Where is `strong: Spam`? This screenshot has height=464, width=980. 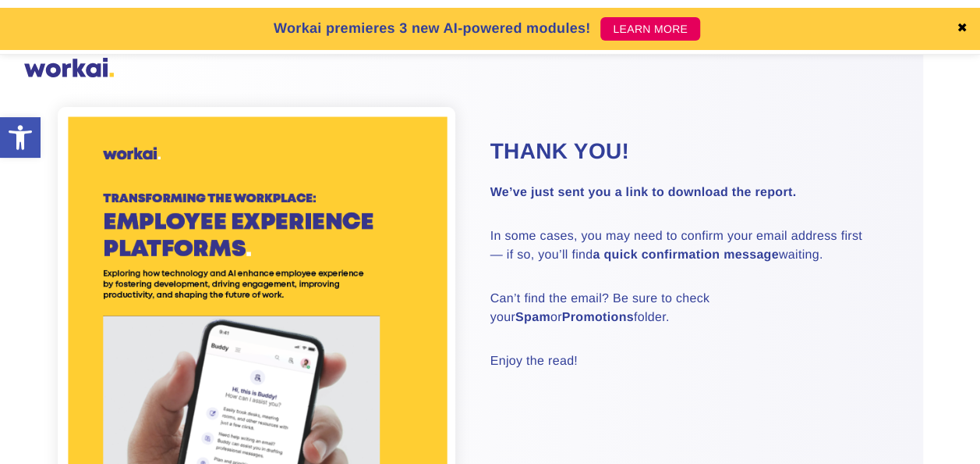 strong: Spam is located at coordinates (533, 317).